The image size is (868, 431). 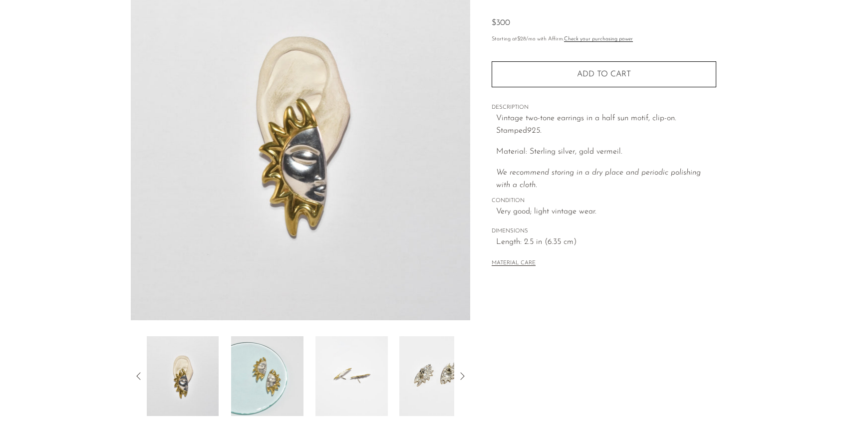 What do you see at coordinates (604, 39) in the screenshot?
I see `p: Starting at /mo with Affirm.` at bounding box center [604, 39].